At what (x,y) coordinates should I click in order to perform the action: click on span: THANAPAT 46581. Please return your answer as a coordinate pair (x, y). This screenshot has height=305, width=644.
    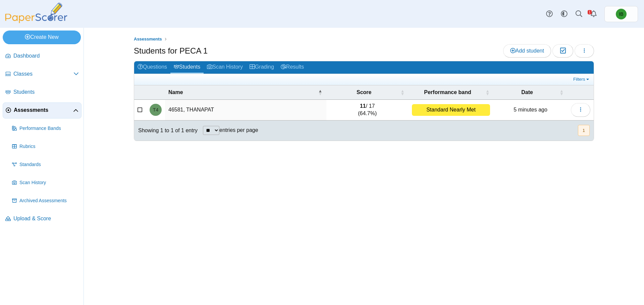
    Looking at the image, I should click on (155, 110).